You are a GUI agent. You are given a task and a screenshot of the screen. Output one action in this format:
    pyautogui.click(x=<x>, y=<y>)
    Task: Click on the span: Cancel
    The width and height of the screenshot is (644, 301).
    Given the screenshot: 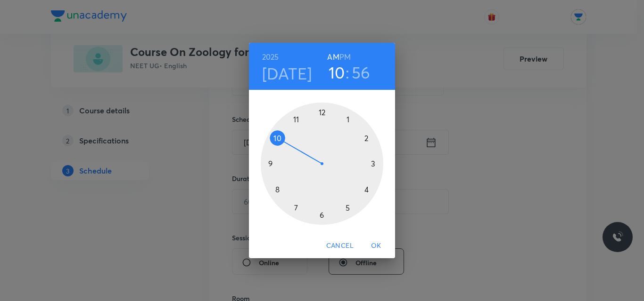 What is the action you would take?
    pyautogui.click(x=340, y=246)
    